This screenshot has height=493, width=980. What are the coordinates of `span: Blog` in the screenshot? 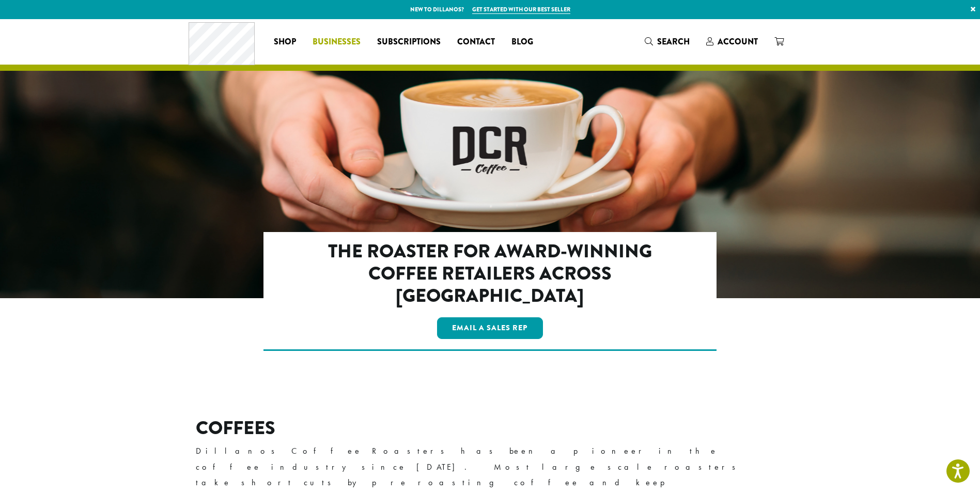 It's located at (522, 42).